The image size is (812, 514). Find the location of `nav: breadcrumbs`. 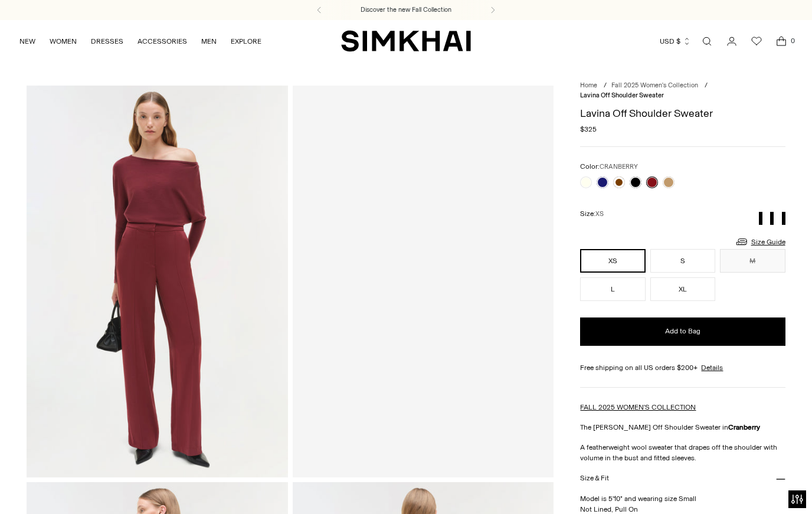

nav: breadcrumbs is located at coordinates (682, 90).